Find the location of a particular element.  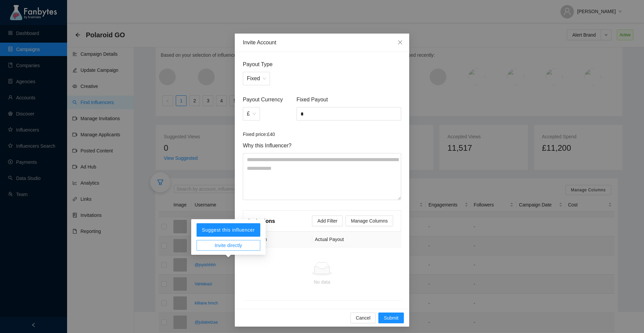

button: Add Filter is located at coordinates (327, 221).